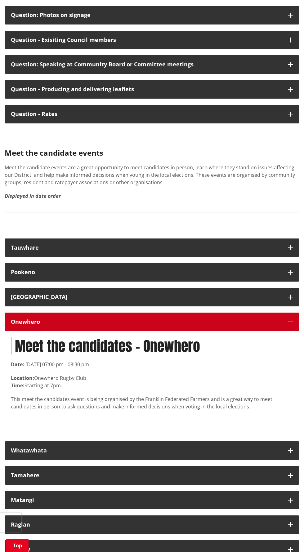 Image resolution: width=304 pixels, height=552 pixels. I want to click on strong: Date:, so click(17, 365).